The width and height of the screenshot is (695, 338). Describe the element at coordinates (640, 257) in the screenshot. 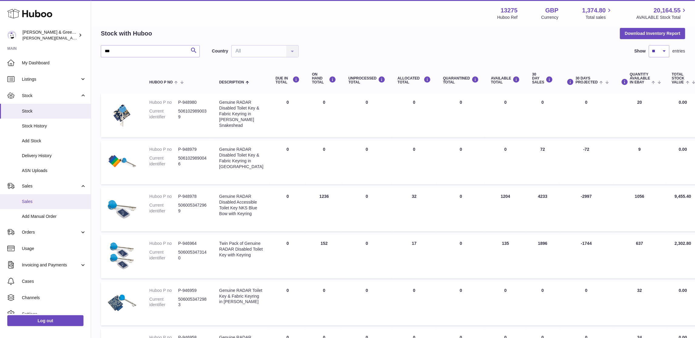

I see `td: 637` at that location.